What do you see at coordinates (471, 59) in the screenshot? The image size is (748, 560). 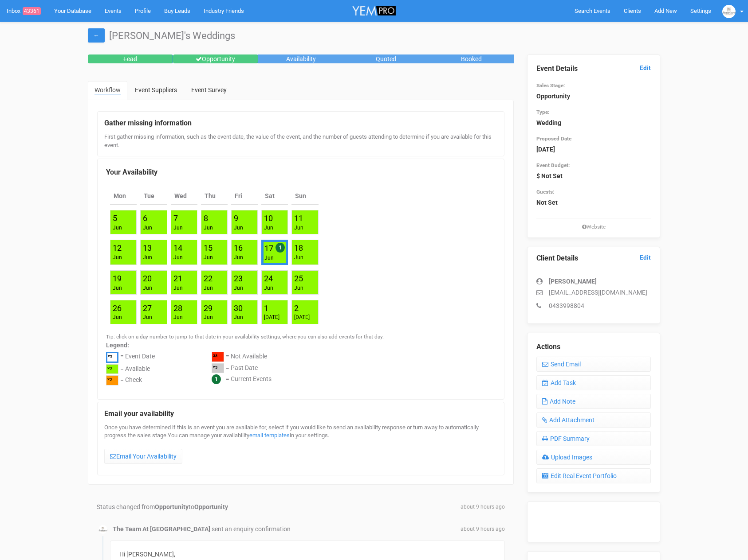 I see `div: Booked` at bounding box center [471, 59].